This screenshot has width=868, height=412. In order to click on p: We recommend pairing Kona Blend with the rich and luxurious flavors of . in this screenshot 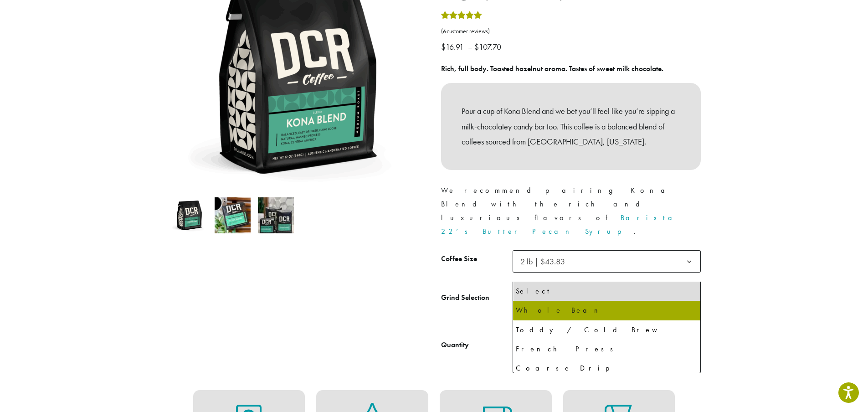, I will do `click(571, 211)`.